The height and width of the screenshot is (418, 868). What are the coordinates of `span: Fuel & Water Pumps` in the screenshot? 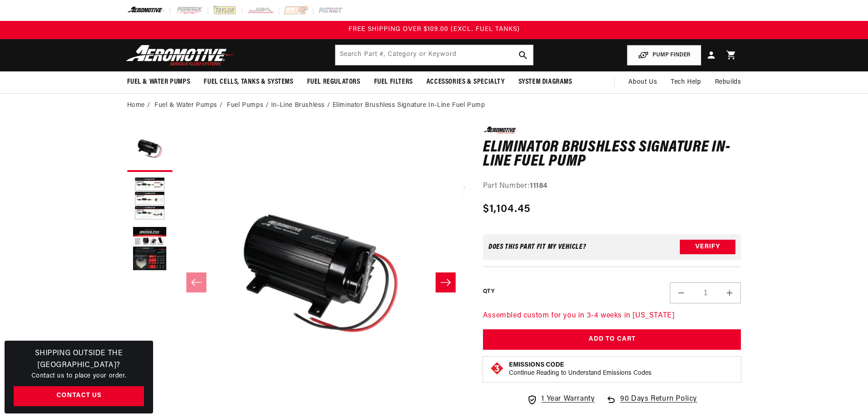 It's located at (159, 82).